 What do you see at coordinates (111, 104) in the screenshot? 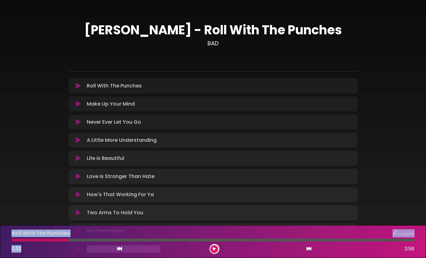
I see `p: Make Up Your Mind` at bounding box center [111, 104].